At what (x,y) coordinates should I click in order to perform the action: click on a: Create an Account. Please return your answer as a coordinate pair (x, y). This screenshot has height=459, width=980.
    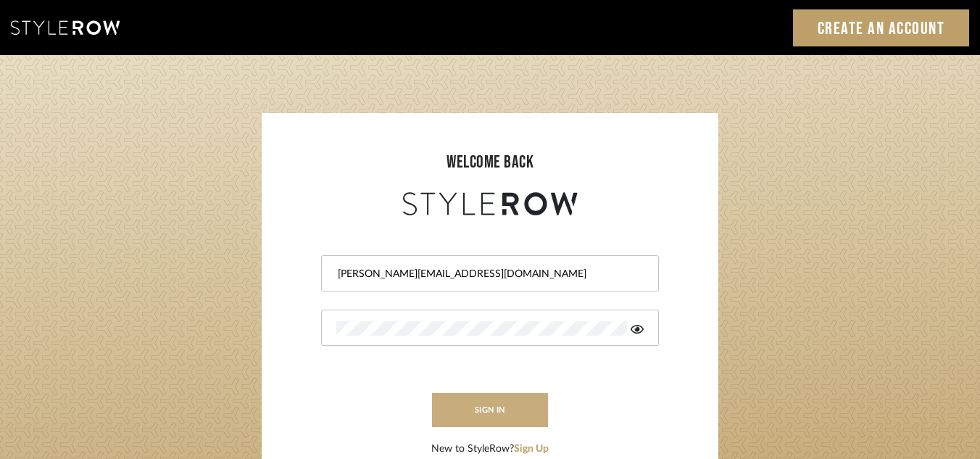
    Looking at the image, I should click on (882, 28).